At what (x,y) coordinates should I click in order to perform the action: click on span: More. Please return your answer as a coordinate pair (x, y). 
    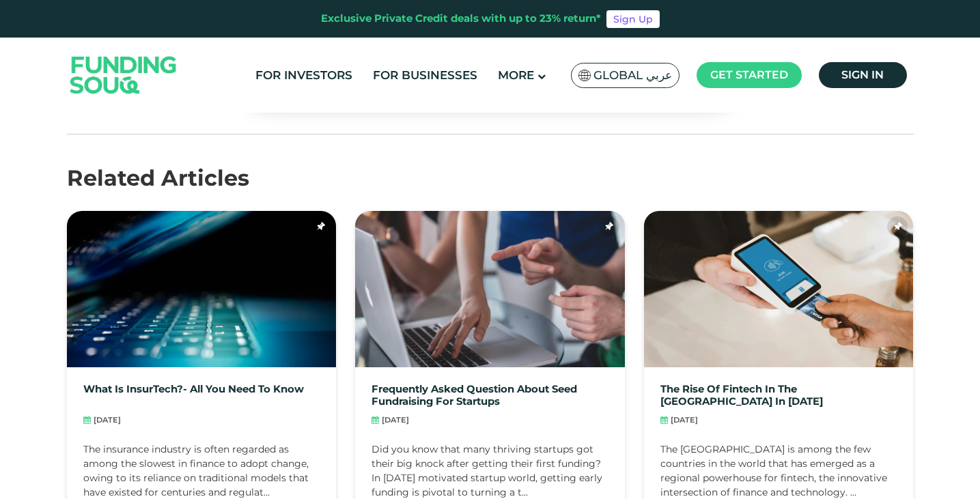
    Looking at the image, I should click on (515, 75).